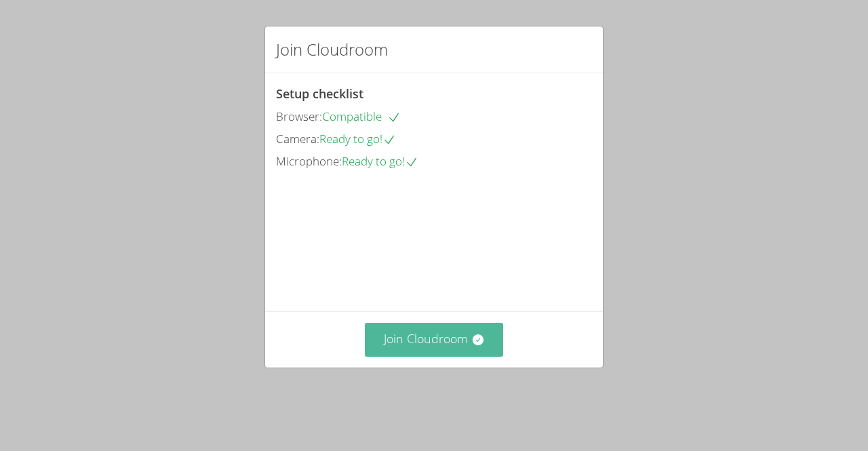 The width and height of the screenshot is (868, 451). I want to click on span: Microphone:, so click(308, 161).